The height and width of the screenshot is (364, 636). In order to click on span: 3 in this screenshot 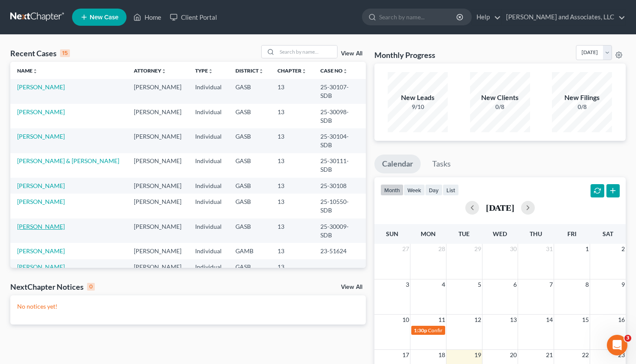, I will do `click(628, 338)`.